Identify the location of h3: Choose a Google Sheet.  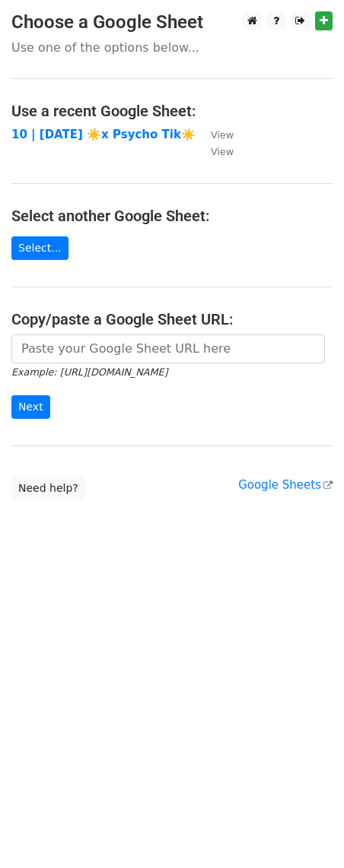
(172, 22).